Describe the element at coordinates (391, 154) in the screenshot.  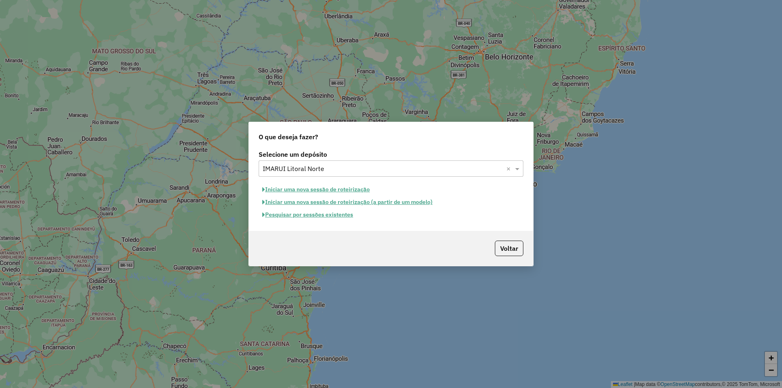
I see `label: Selecione um depósito` at that location.